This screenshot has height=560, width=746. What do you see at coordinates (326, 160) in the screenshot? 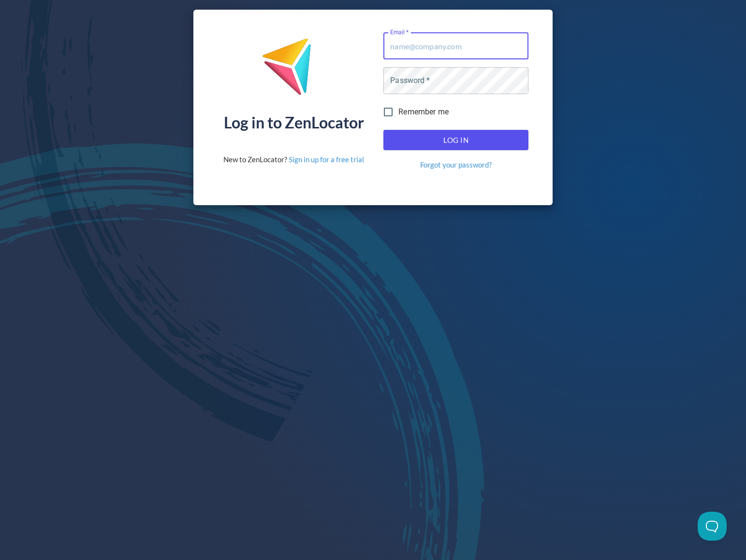
I see `a: Sign in up for a free trial` at bounding box center [326, 160].